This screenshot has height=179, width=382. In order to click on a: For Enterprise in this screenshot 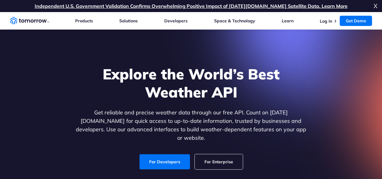, I will do `click(219, 162)`.